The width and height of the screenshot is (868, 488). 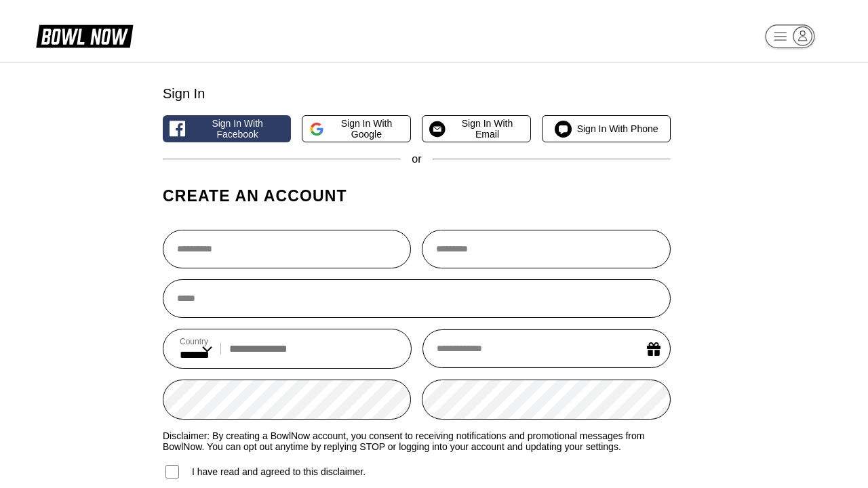 What do you see at coordinates (356, 129) in the screenshot?
I see `button: Sign in with Google` at bounding box center [356, 129].